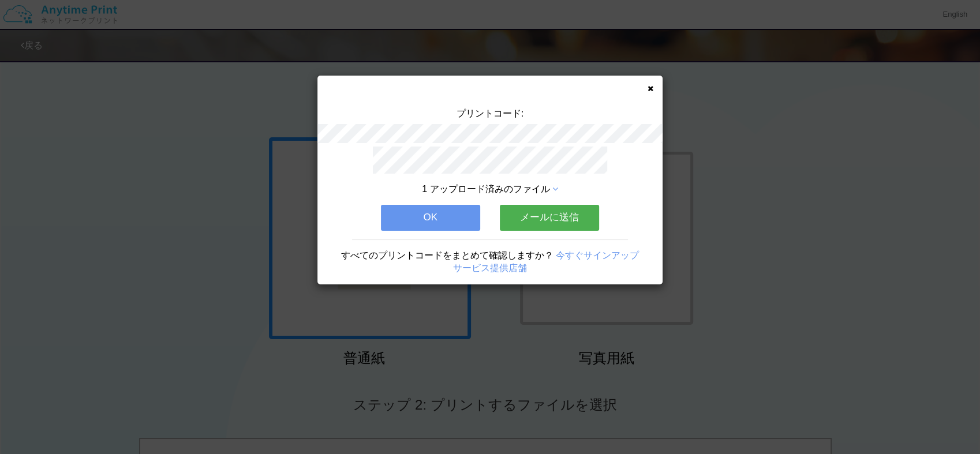  What do you see at coordinates (490, 268) in the screenshot?
I see `a: サービス提供店舗` at bounding box center [490, 268].